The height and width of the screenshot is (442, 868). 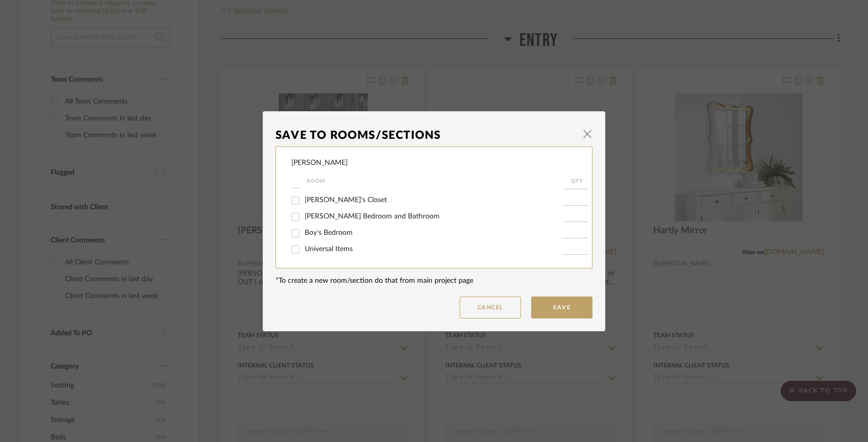 What do you see at coordinates (587, 134) in the screenshot?
I see `button: Close` at bounding box center [587, 134].